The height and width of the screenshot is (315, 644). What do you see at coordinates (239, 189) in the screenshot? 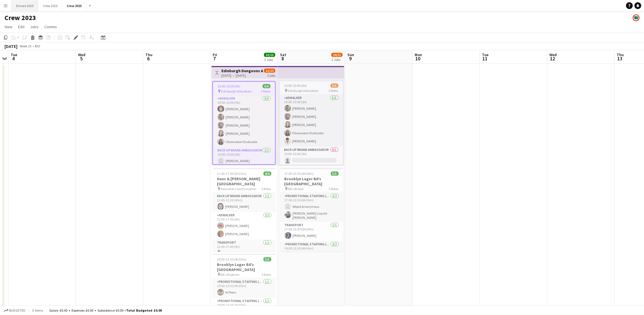
I see `span: Adwalkers Southampton` at bounding box center [239, 189].